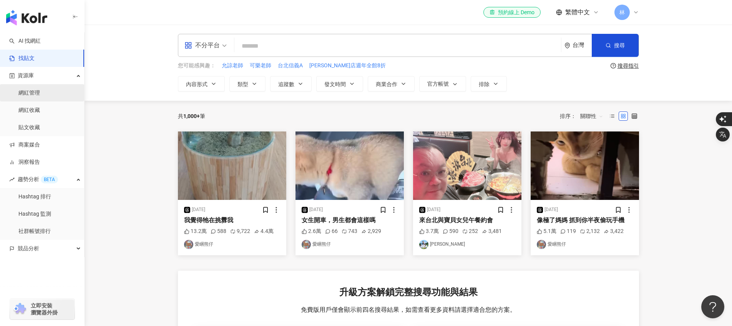 This screenshot has height=326, width=732. Describe the element at coordinates (582, 45) in the screenshot. I see `div: 台灣` at that location.